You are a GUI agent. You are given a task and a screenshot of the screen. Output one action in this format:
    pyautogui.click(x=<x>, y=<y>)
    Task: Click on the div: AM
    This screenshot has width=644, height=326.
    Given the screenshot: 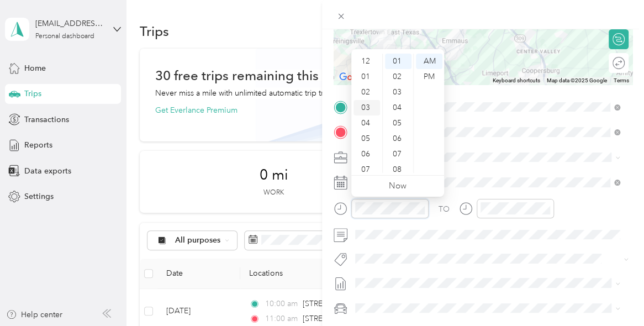 What is the action you would take?
    pyautogui.click(x=429, y=62)
    